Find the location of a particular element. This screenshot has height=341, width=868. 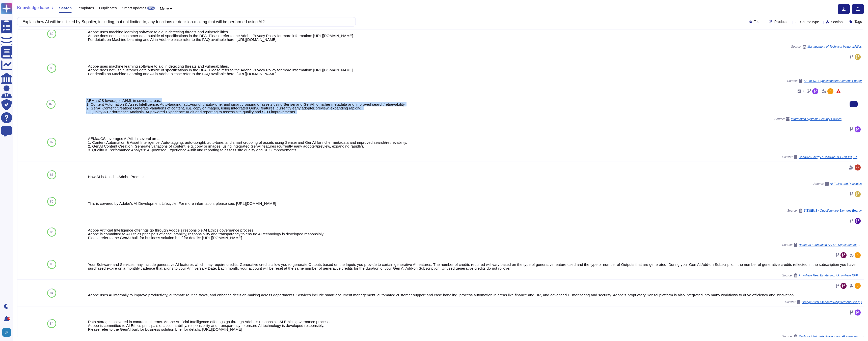

span: Team is located at coordinates (758, 22).